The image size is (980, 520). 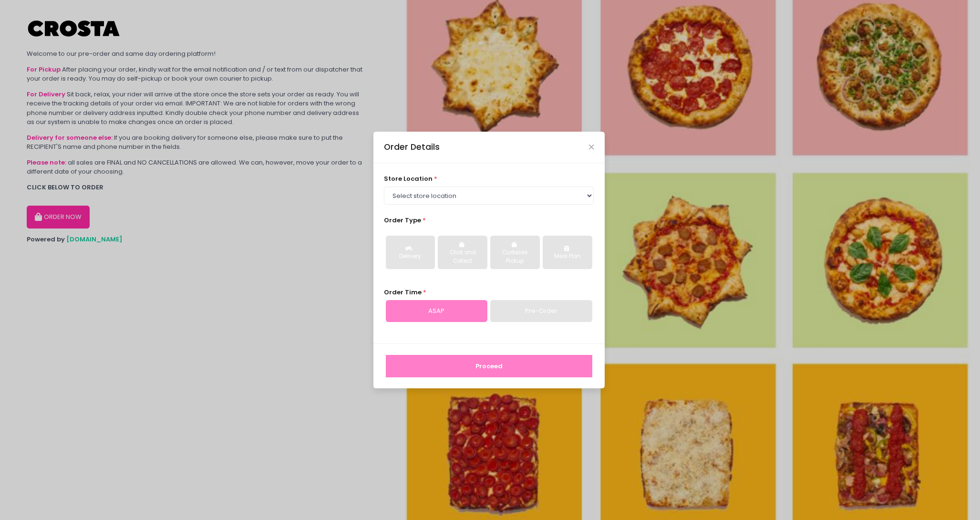 What do you see at coordinates (567, 252) in the screenshot?
I see `button: Meal Plan` at bounding box center [567, 252].